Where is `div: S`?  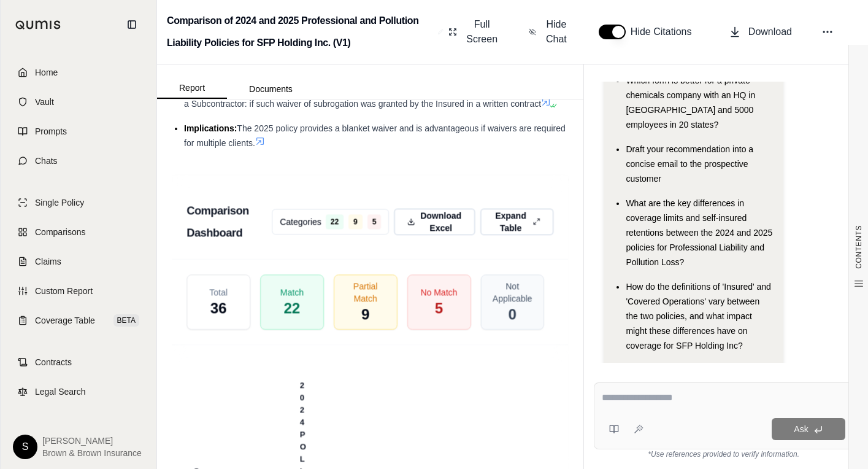 div: S is located at coordinates (25, 447).